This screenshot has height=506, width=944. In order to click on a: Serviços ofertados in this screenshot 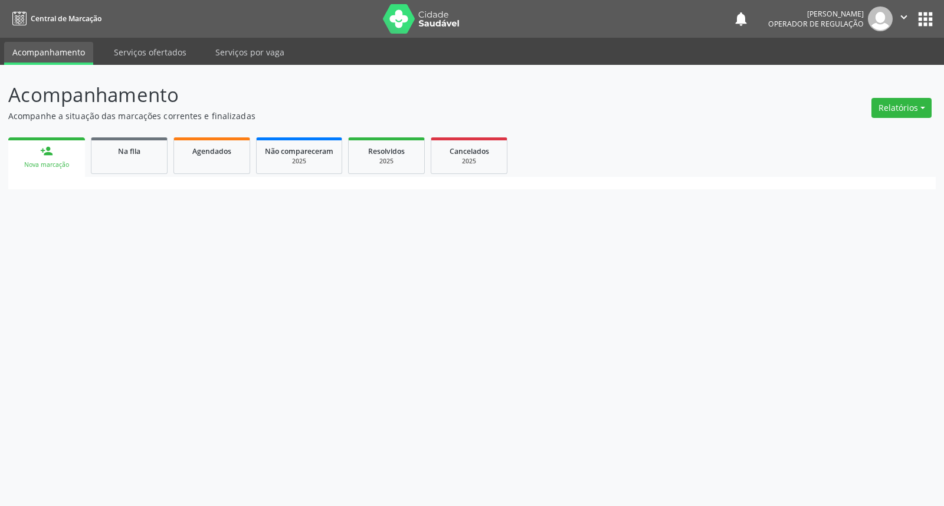, I will do `click(150, 52)`.